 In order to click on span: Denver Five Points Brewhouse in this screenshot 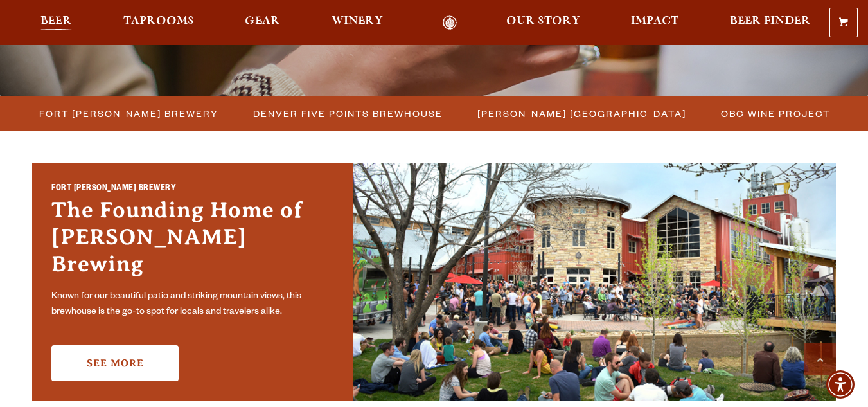, I will do `click(348, 113)`.